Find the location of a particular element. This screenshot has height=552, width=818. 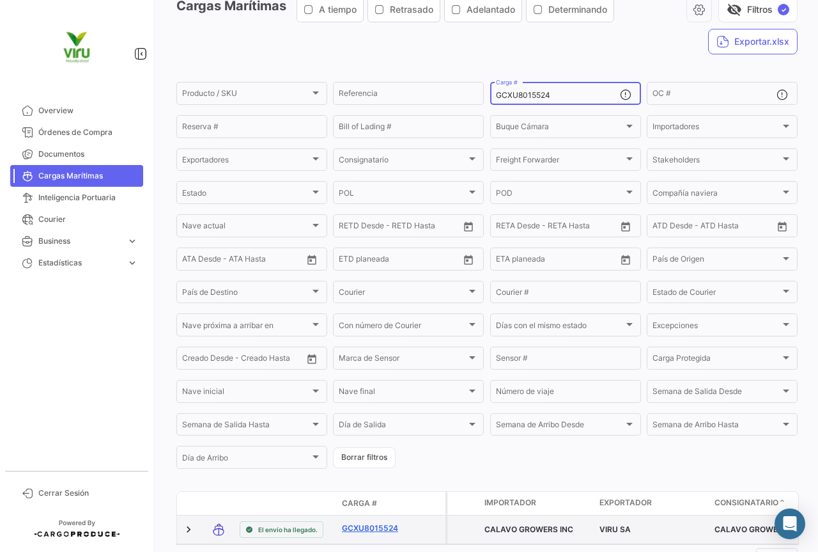

span: Stakeholders is located at coordinates (716, 162).